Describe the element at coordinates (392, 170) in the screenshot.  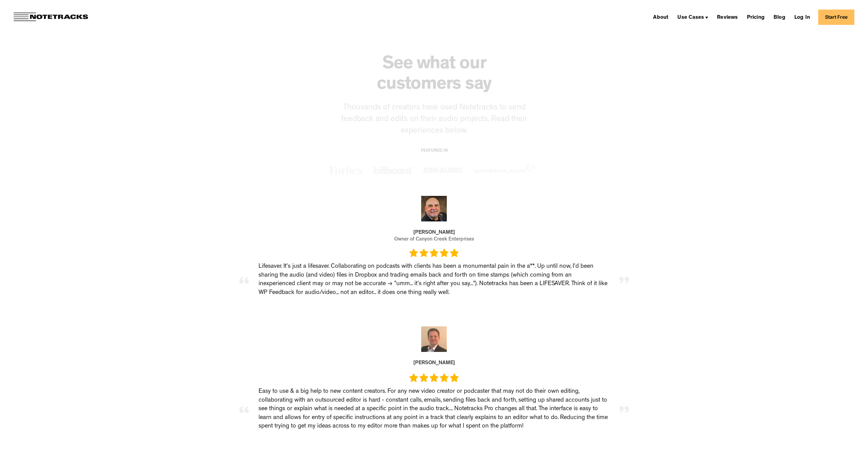
I see `img: billboard logo` at that location.